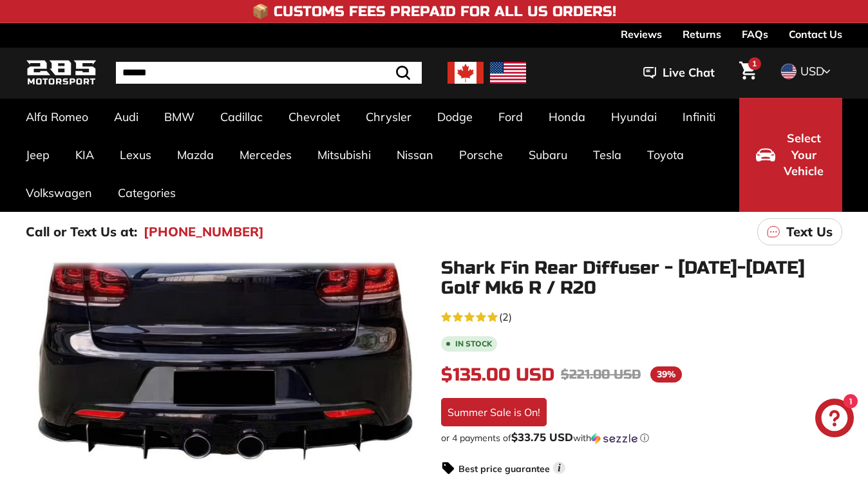 The height and width of the screenshot is (492, 868). What do you see at coordinates (388, 116) in the screenshot?
I see `a: Chrysler` at bounding box center [388, 116].